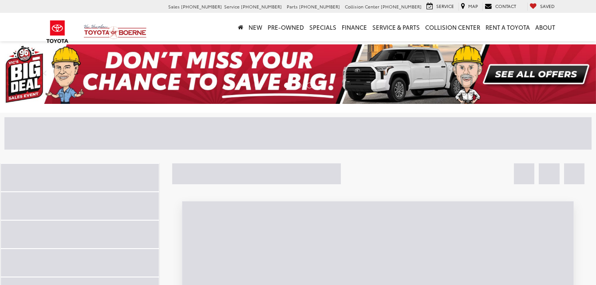 Image resolution: width=596 pixels, height=285 pixels. Describe the element at coordinates (545, 27) in the screenshot. I see `a: About` at that location.